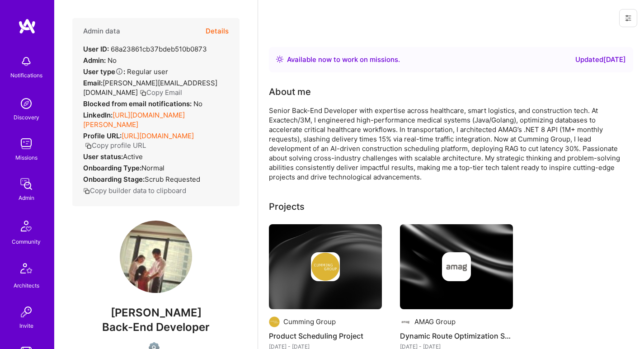 The width and height of the screenshot is (644, 349). I want to click on strong: Onboarding Type:, so click(112, 168).